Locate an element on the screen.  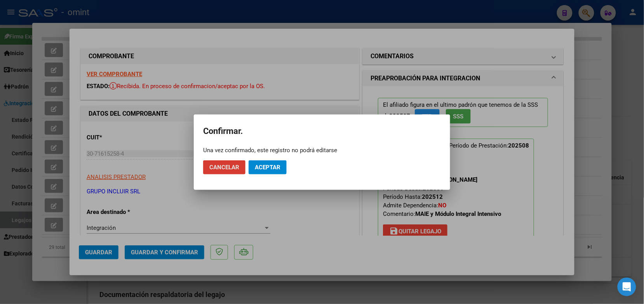
h2: Confirmar. is located at coordinates (322, 131).